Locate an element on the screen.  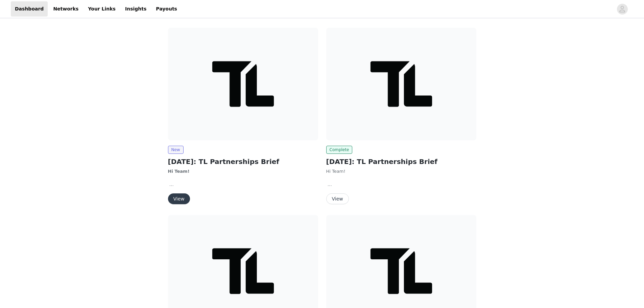
div: avatar is located at coordinates (622, 9).